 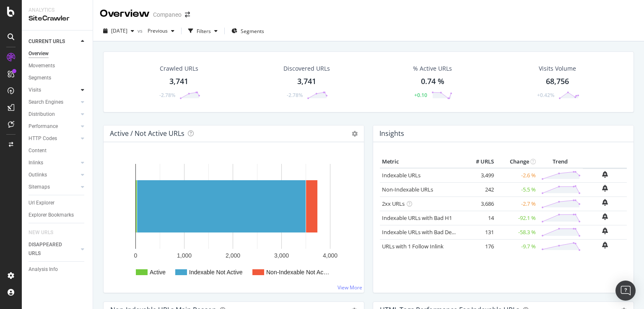 I want to click on td: -2.6 %, so click(x=517, y=175).